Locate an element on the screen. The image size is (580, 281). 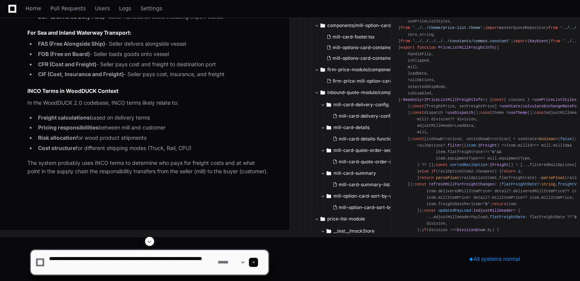
span: IPriceListMillFreightInfo is located at coordinates (453, 100).